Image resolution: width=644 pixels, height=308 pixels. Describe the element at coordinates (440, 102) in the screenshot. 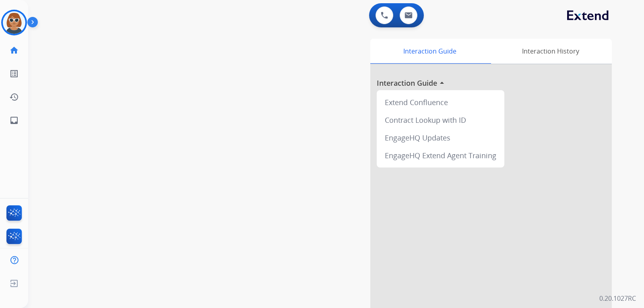

I see `div: Extend Confluence` at that location.